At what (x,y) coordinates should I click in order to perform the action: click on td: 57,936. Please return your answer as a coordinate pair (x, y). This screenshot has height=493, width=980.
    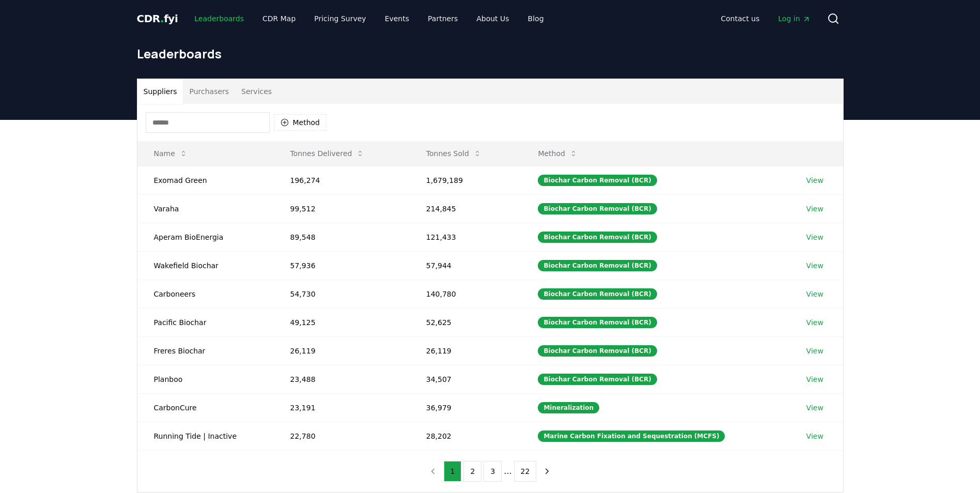
    Looking at the image, I should click on (341, 265).